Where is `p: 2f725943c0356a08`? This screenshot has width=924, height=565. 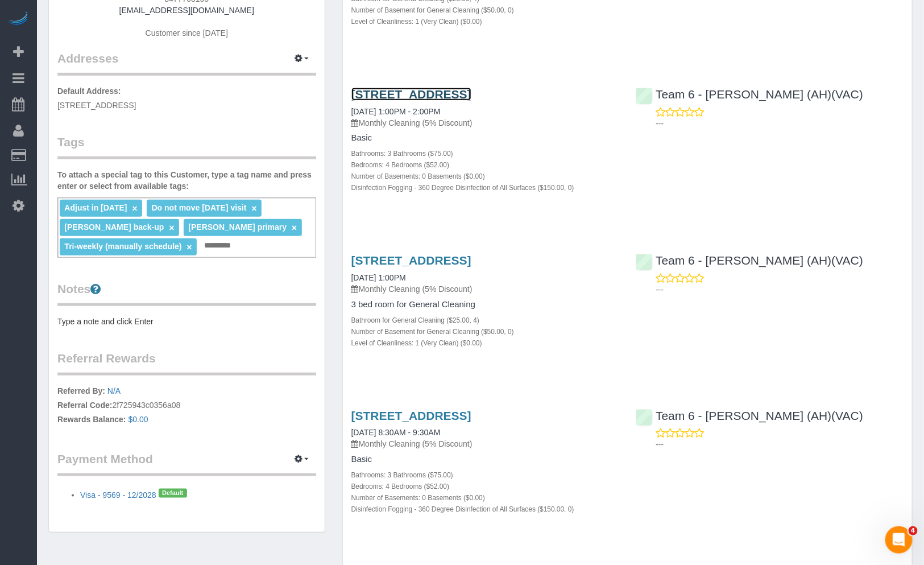
p: 2f725943c0356a08 is located at coordinates (186, 406).